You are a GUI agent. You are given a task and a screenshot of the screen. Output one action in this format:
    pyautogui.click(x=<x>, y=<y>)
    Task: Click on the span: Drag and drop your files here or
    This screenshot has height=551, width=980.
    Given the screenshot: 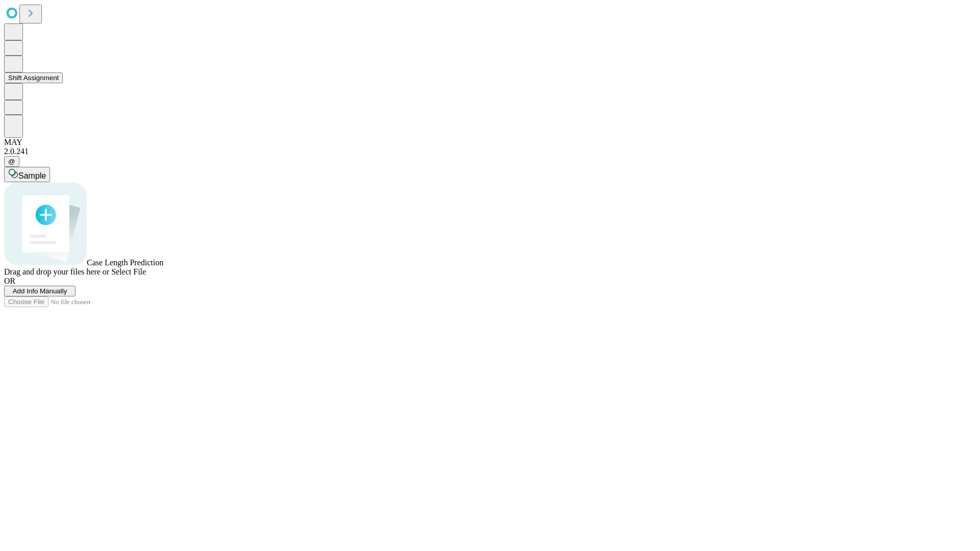 What is the action you would take?
    pyautogui.click(x=56, y=272)
    